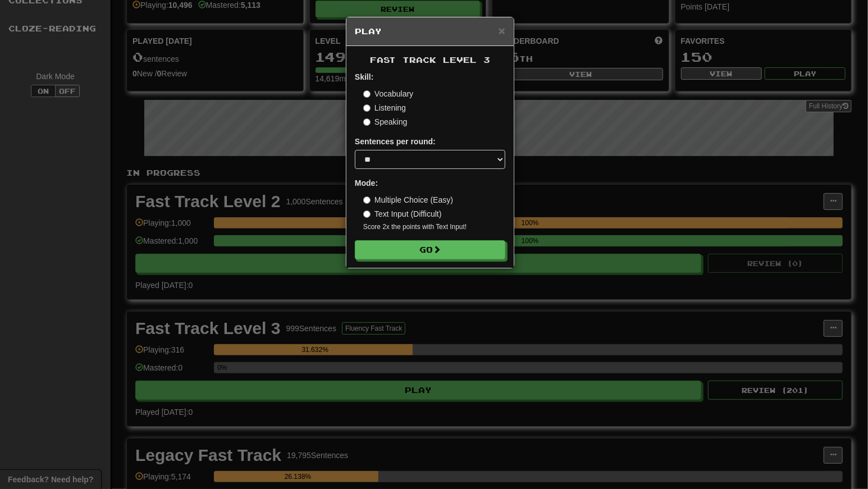  Describe the element at coordinates (363, 77) in the screenshot. I see `strong: Skill:` at that location.